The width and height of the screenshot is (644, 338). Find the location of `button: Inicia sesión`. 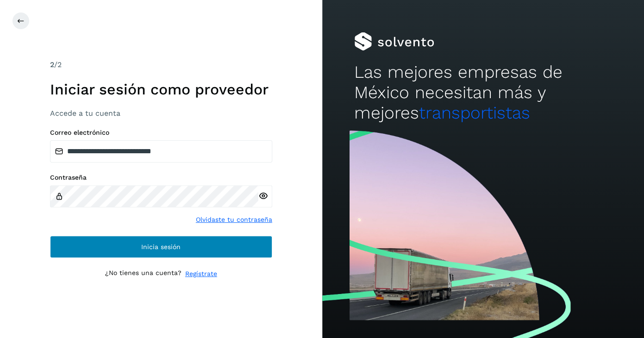

button: Inicia sesión is located at coordinates (161, 247).